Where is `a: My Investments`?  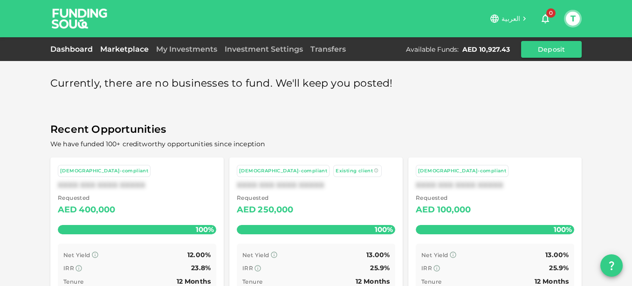 a: My Investments is located at coordinates (186, 49).